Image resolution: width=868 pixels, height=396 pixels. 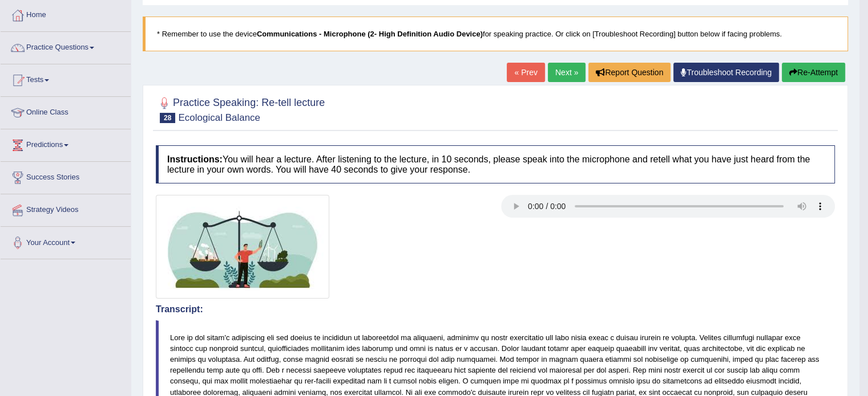 What do you see at coordinates (66, 209) in the screenshot?
I see `a: Strategy Videos` at bounding box center [66, 209].